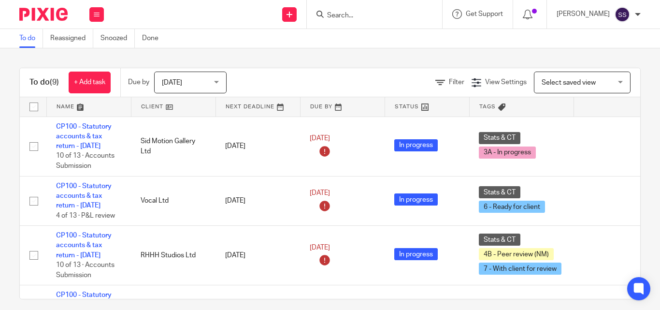 The height and width of the screenshot is (310, 660). What do you see at coordinates (43, 14) in the screenshot?
I see `img: Pixie` at bounding box center [43, 14].